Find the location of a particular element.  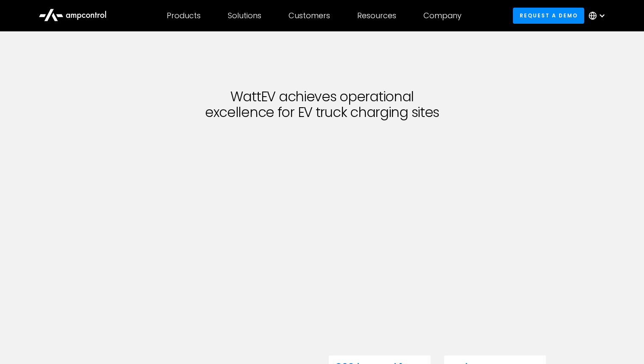

div: Resources is located at coordinates (377, 15).